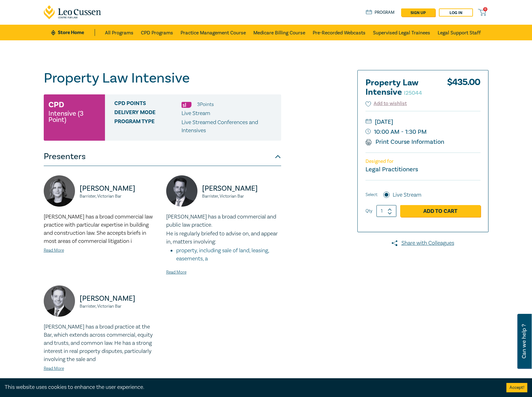 The width and height of the screenshot is (532, 397). I want to click on a: Medicare Billing Course, so click(279, 32).